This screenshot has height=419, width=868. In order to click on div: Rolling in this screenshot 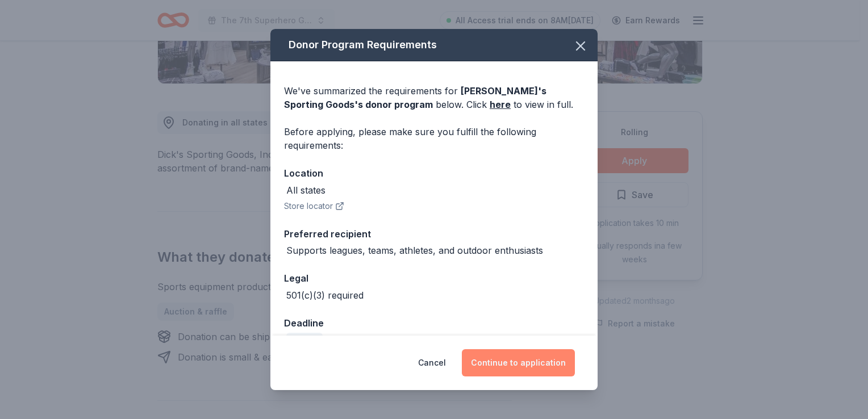, I will do `click(304, 341)`.